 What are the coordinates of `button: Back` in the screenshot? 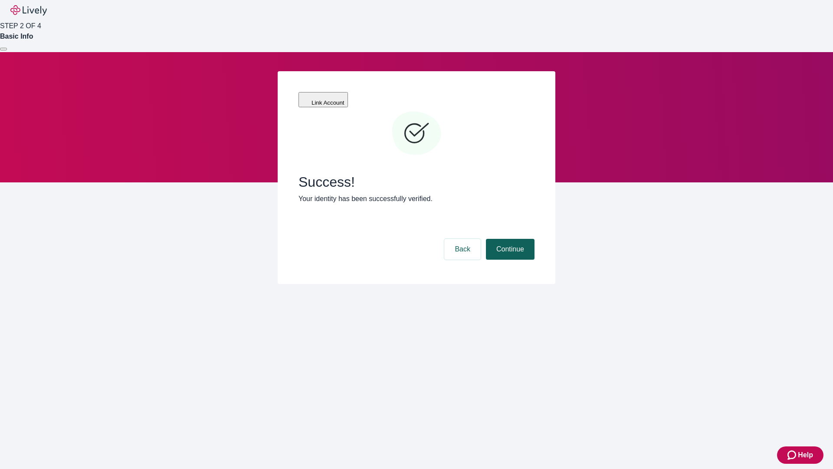 It's located at (463, 249).